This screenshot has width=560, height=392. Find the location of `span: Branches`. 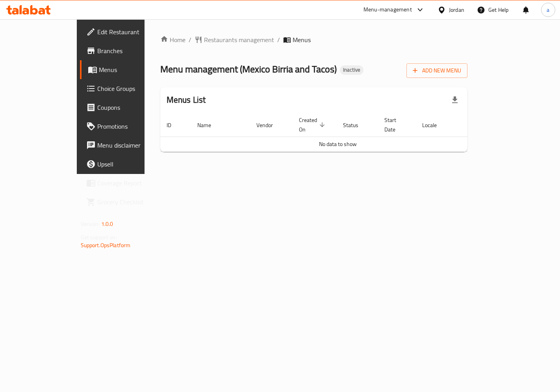

span: Branches is located at coordinates (130, 51).